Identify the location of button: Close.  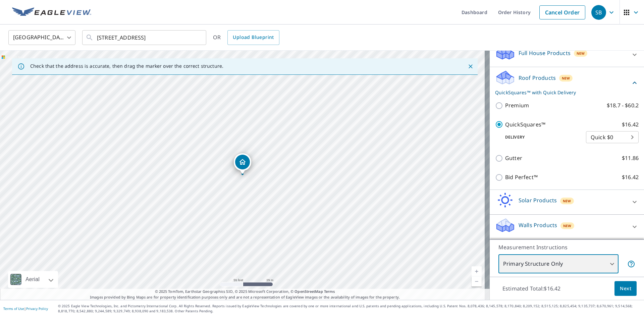
(471, 66).